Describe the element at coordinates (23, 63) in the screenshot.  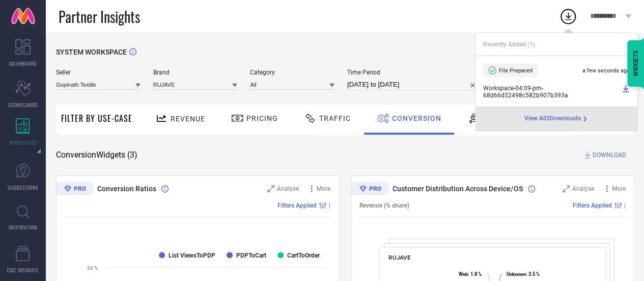
I see `span: DASHBOARD` at that location.